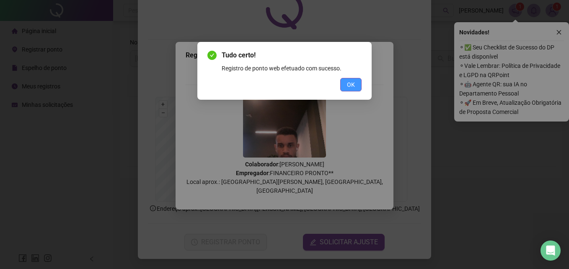  I want to click on span: check-circle, so click(212, 55).